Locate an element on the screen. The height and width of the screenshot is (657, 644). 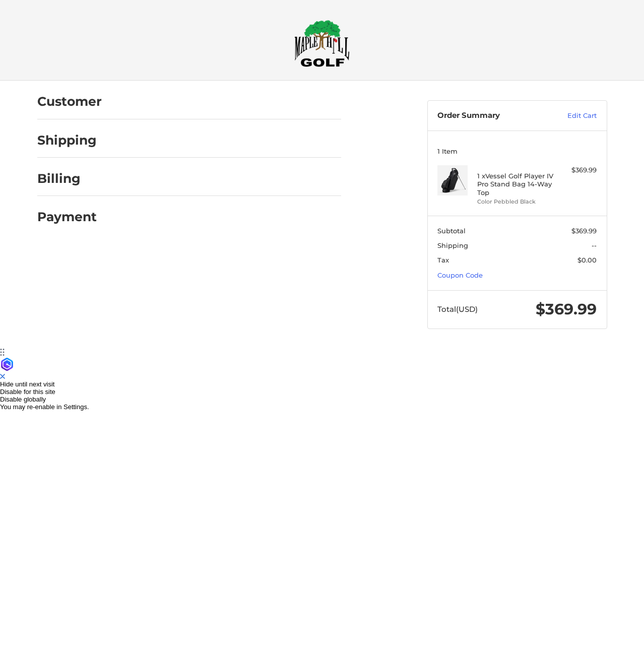
span: Total (USD) is located at coordinates (458, 309).